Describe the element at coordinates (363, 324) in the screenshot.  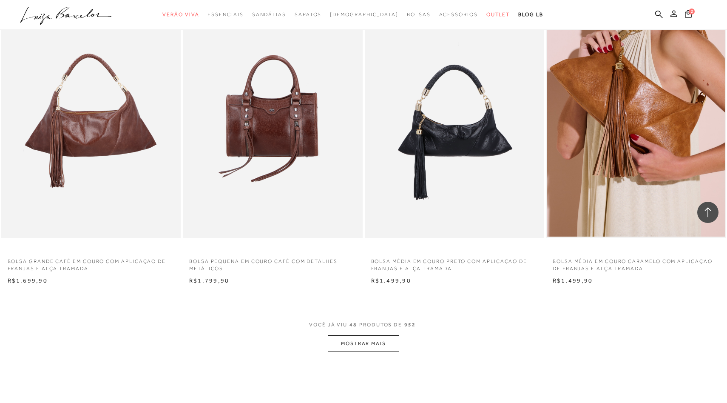
I see `span: VOCÊ JÁ VIU PRODUTOS DE` at that location.